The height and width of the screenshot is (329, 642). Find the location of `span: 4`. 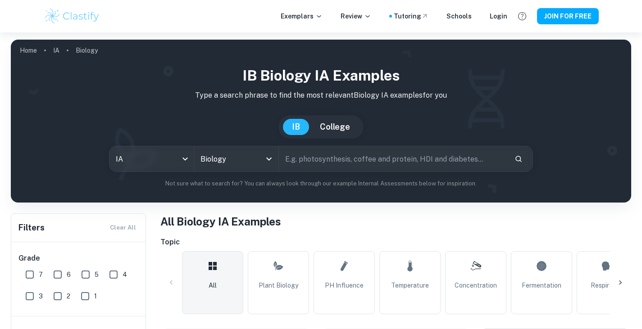

span: 4 is located at coordinates (125, 275).